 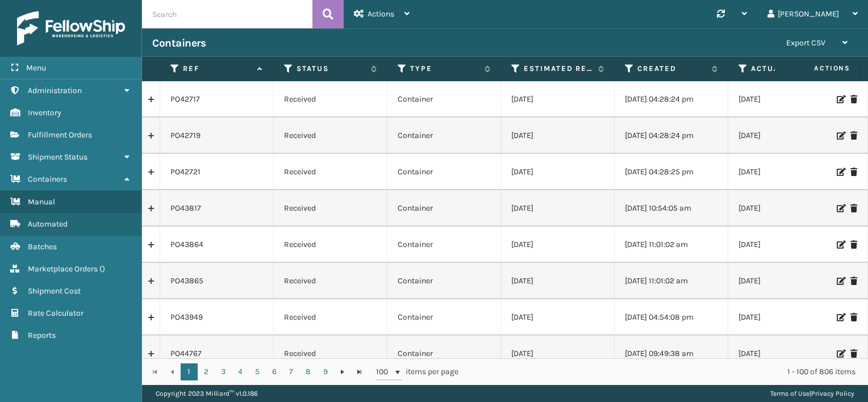 What do you see at coordinates (185, 136) in the screenshot?
I see `a: PO42719` at bounding box center [185, 136].